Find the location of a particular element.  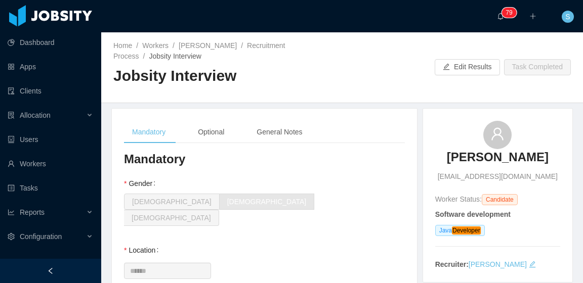

h3: Mandatory is located at coordinates (264, 159).